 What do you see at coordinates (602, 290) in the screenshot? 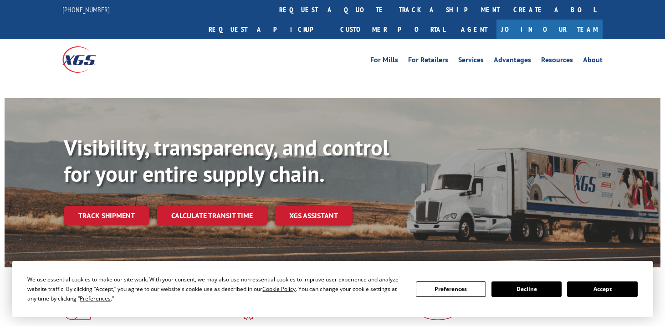
I see `button: Accept` at bounding box center [602, 290].